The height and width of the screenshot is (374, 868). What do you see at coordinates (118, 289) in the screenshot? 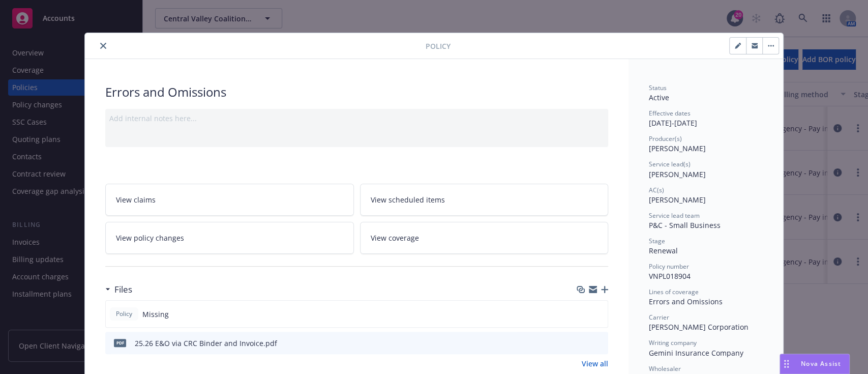
I see `div: Files` at bounding box center [118, 289].